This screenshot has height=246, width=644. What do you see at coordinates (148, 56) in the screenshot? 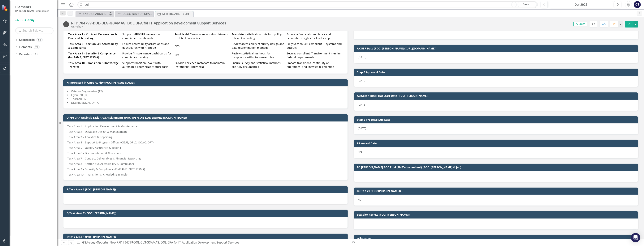
I see `div: Provide AI governance dashboards for compliance tracking` at bounding box center [148, 56].